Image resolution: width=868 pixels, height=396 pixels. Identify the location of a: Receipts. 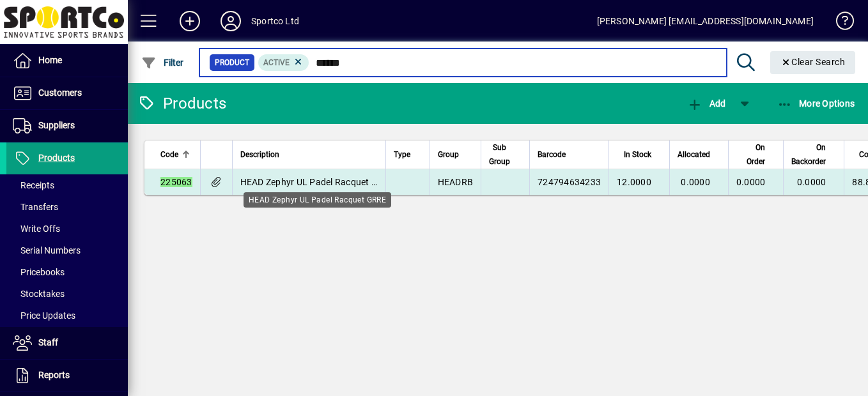
(67, 186).